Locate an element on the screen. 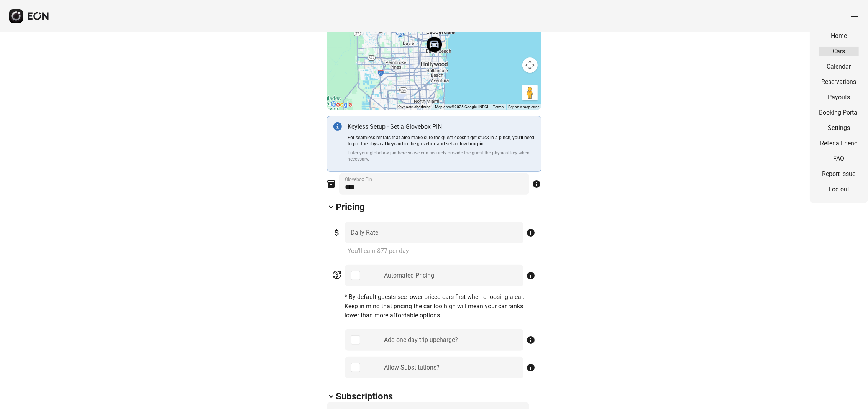 This screenshot has height=409, width=868. h2: Pricing is located at coordinates (350, 207).